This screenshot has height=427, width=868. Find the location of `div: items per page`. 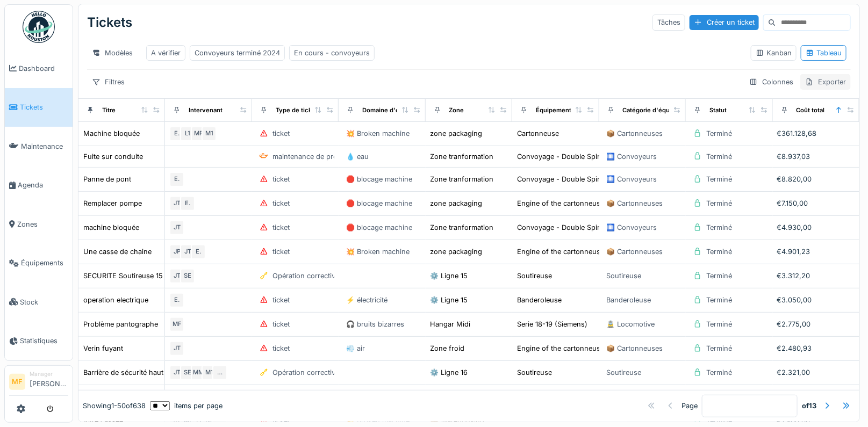

div: items per page is located at coordinates (186, 406).